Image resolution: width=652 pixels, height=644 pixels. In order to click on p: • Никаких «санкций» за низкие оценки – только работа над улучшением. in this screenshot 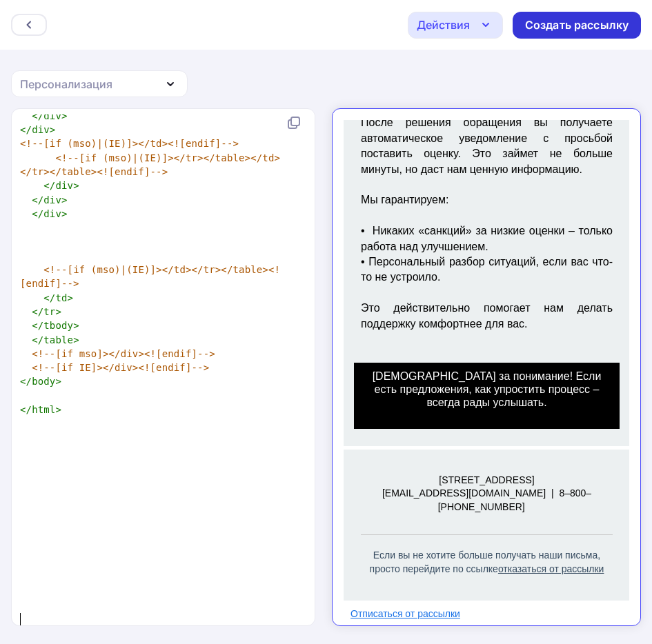, I will do `click(143, 111)`.